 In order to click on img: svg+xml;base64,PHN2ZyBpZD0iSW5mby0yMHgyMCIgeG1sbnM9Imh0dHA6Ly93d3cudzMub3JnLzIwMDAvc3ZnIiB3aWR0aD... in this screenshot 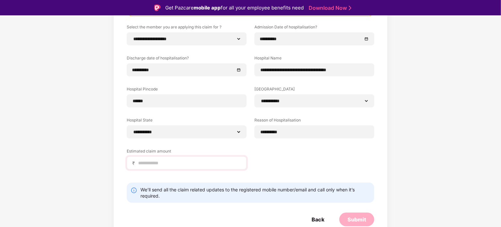, I will do `click(134, 191)`.